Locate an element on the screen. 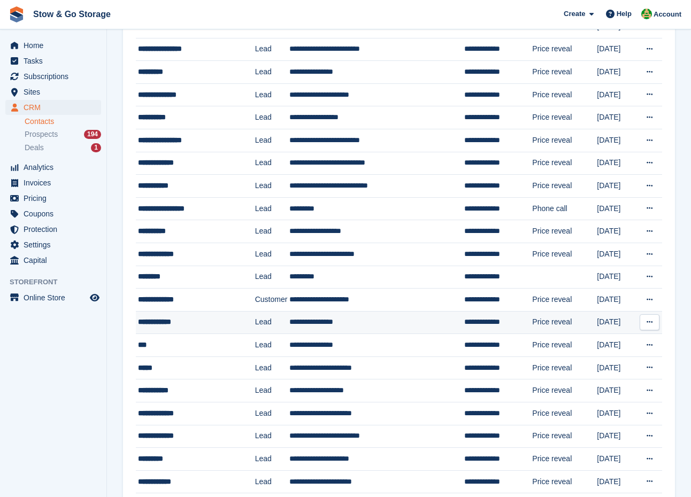  span: Tasks is located at coordinates (56, 61).